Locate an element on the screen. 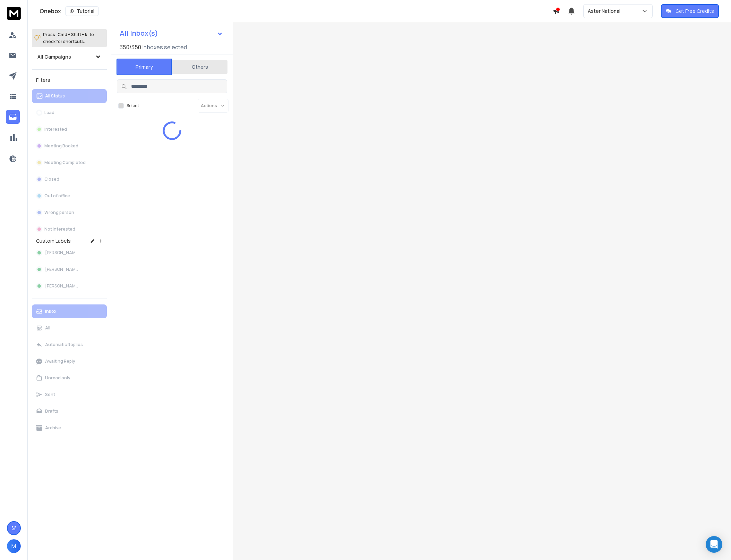  span: Cmd + Shift + k is located at coordinates (72, 34).